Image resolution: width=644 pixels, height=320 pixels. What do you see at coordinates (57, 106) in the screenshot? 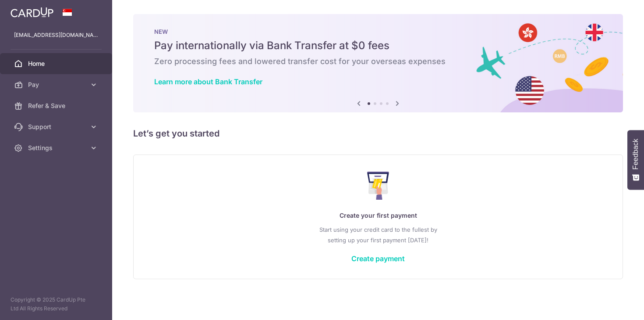
I see `span: Refer & Save` at bounding box center [57, 106].